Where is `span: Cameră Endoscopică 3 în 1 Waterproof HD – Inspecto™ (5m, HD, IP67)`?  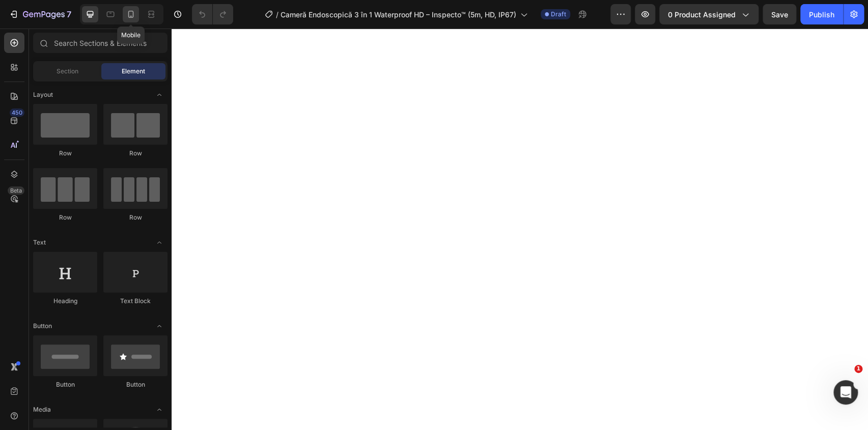
span: Cameră Endoscopică 3 în 1 Waterproof HD – Inspecto™ (5m, HD, IP67) is located at coordinates (398, 14).